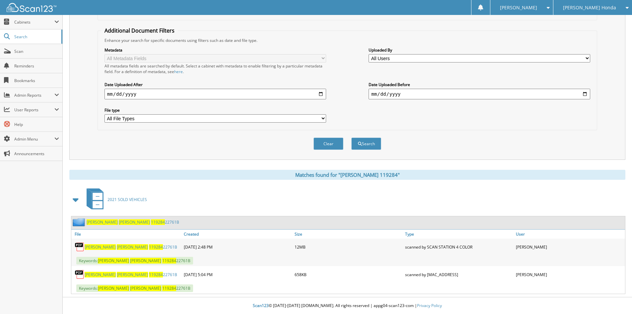  Describe the element at coordinates (480, 84) in the screenshot. I see `label: Date Uploaded Before` at that location.